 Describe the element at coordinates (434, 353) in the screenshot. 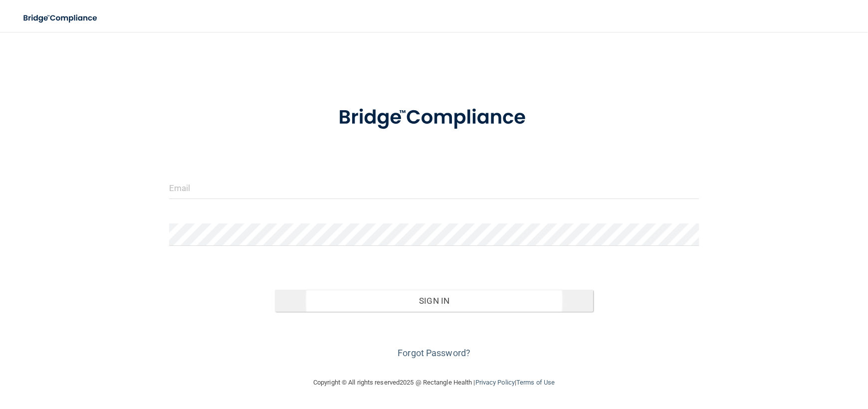

I see `a: Forgot Password?` at that location.